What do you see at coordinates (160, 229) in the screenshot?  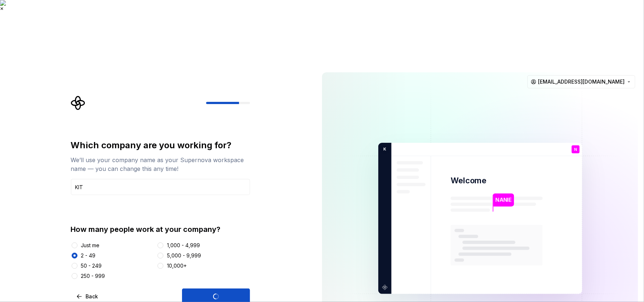 I see `div: How many people work at your company?` at bounding box center [160, 229].